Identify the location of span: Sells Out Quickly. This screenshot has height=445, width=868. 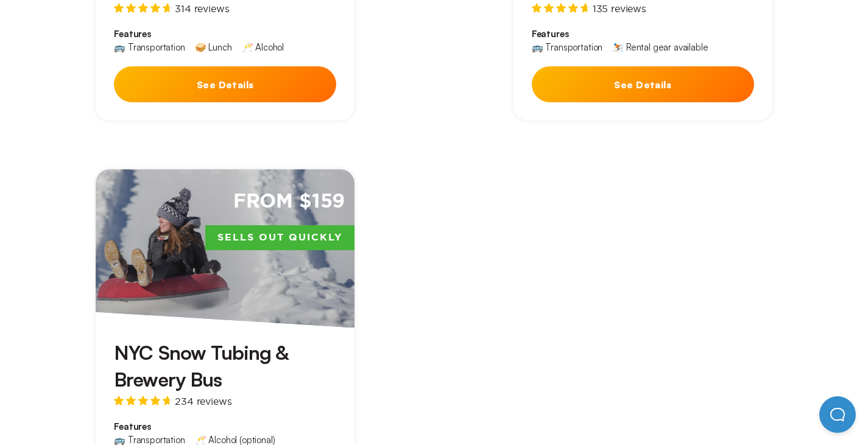
(280, 238).